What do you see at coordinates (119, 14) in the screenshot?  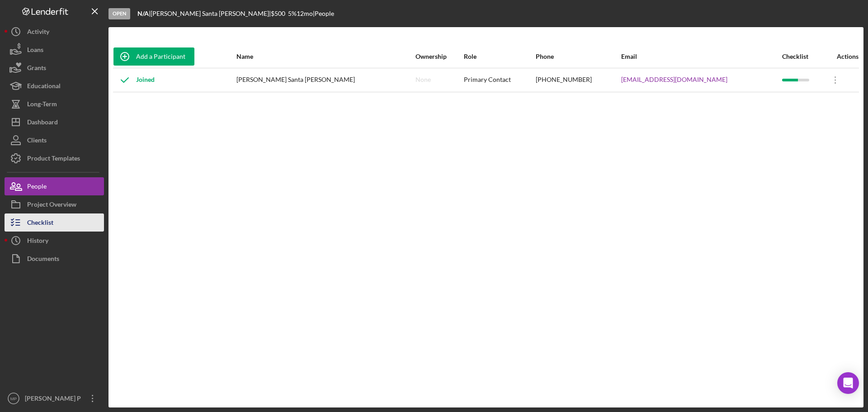 I see `div: Open` at bounding box center [119, 14].